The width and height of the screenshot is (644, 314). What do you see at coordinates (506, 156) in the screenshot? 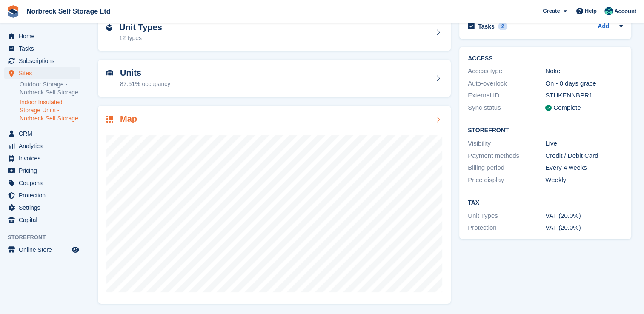
I see `div: Payment methods` at bounding box center [506, 156].